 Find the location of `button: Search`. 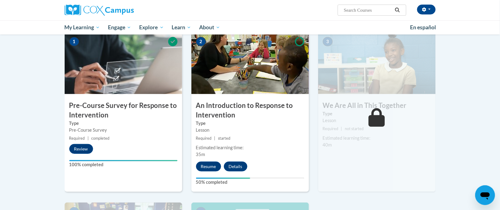

button: Search is located at coordinates (397, 10).